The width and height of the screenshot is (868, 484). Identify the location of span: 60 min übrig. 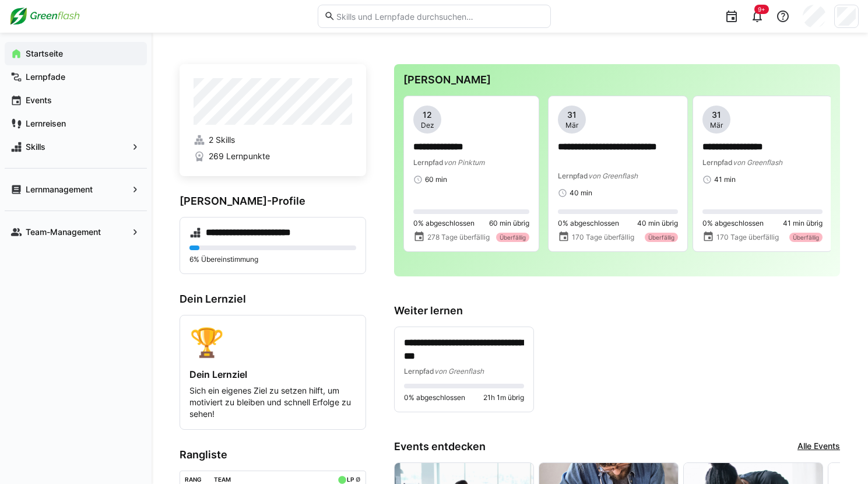
(509, 223).